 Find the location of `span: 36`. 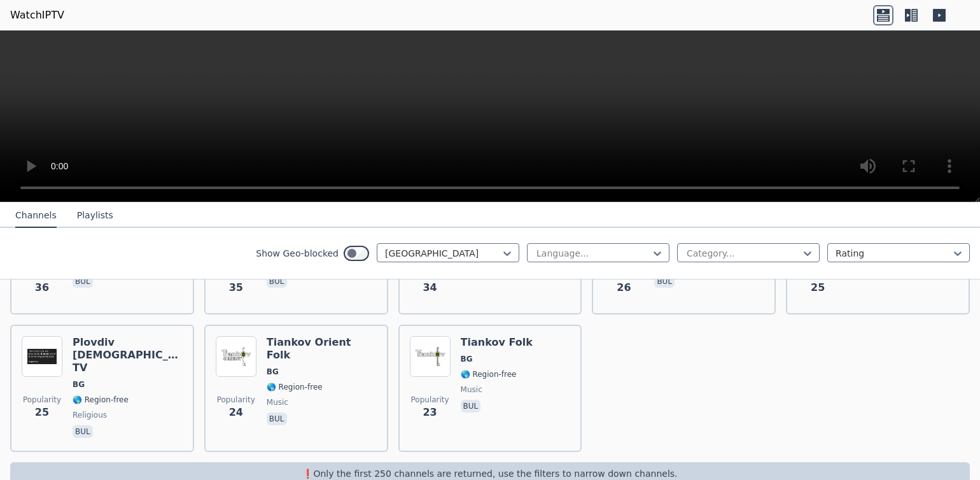

span: 36 is located at coordinates (42, 287).